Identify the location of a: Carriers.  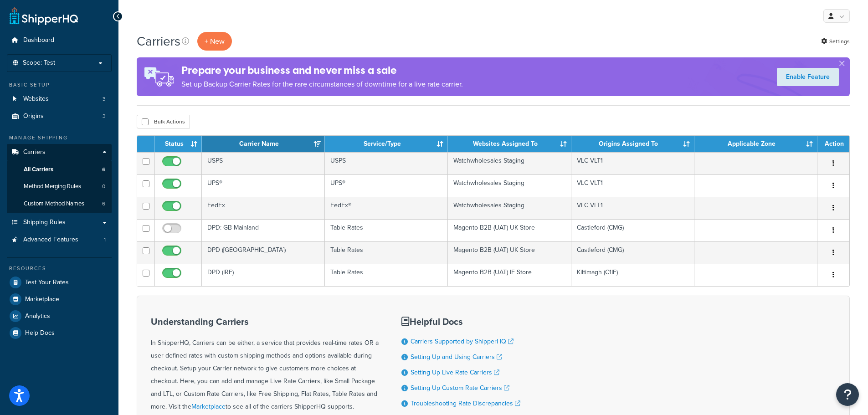
(59, 152).